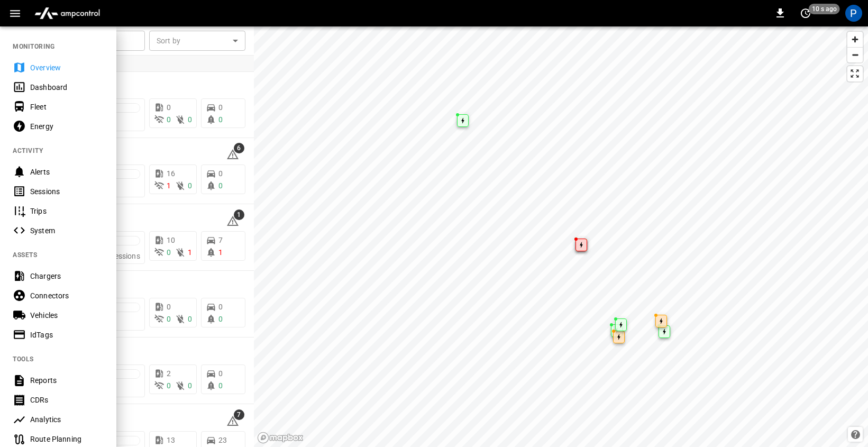 This screenshot has width=868, height=447. I want to click on span: 10 s ago, so click(824, 9).